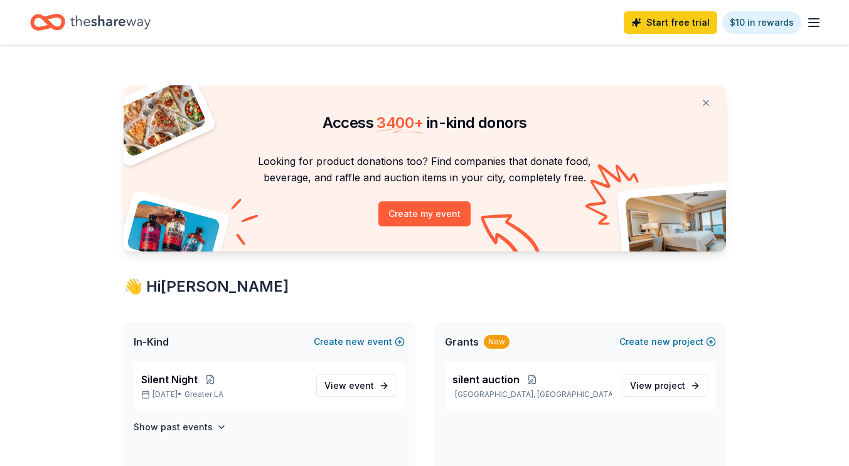 The width and height of the screenshot is (849, 466). I want to click on button: Show past events, so click(180, 427).